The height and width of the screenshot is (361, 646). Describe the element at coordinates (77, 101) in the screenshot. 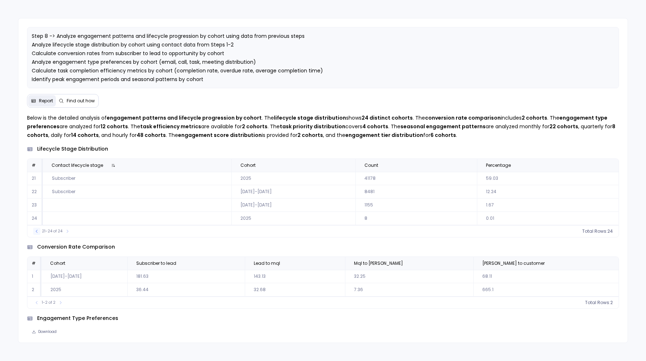

I see `button: Find out how` at that location.